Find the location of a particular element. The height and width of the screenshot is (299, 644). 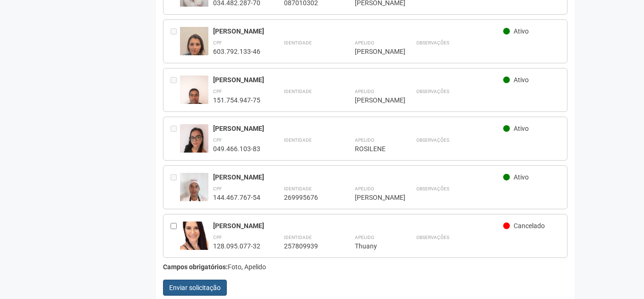

div: 603.792.133-46 is located at coordinates (237, 51).